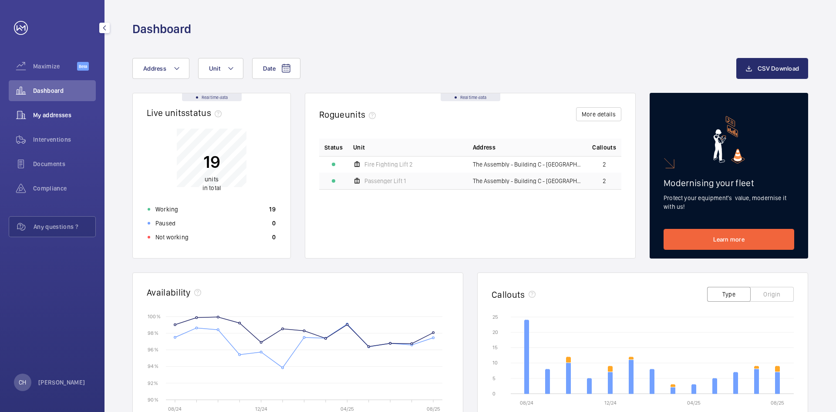  What do you see at coordinates (772, 68) in the screenshot?
I see `button: CSV Download` at bounding box center [772, 68].